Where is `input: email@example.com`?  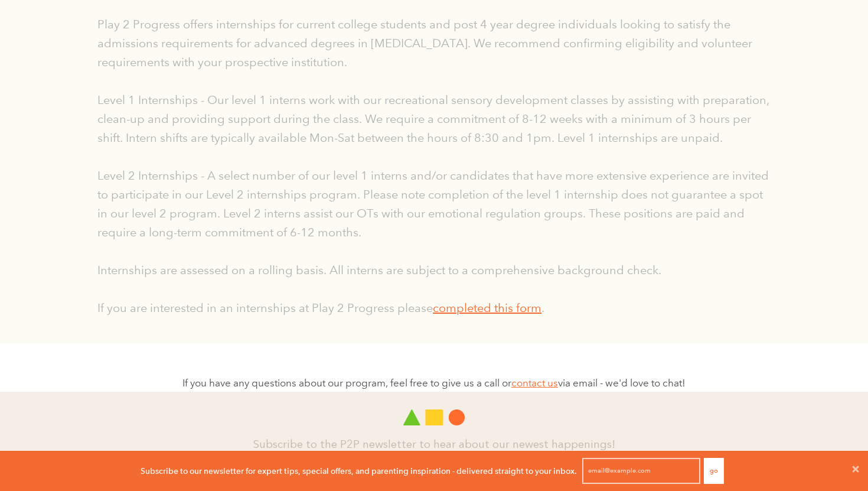 input: email@example.com is located at coordinates (641, 471).